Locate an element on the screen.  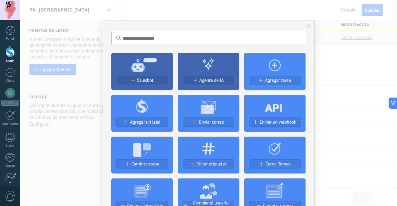
button: Agregar tarea is located at coordinates (275, 80).